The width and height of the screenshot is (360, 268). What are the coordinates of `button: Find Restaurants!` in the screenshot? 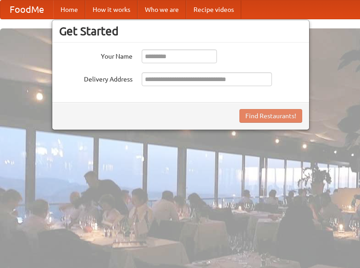 It's located at (270, 116).